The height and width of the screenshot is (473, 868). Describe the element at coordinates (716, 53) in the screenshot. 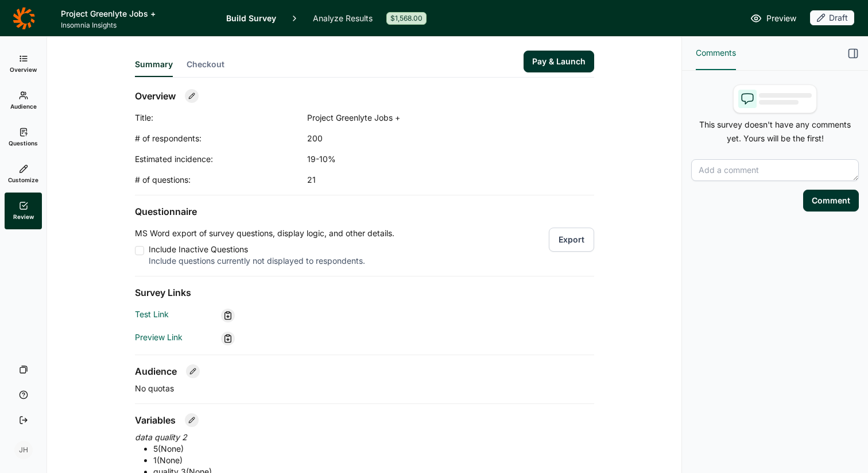

I see `button: Comments` at that location.